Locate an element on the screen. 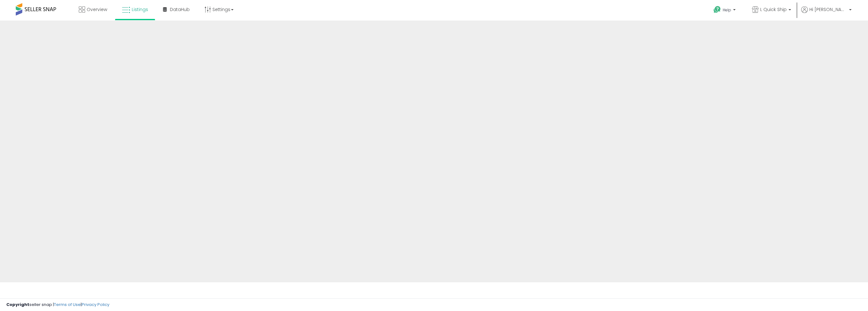 This screenshot has width=868, height=311. span: Overview is located at coordinates (97, 10).